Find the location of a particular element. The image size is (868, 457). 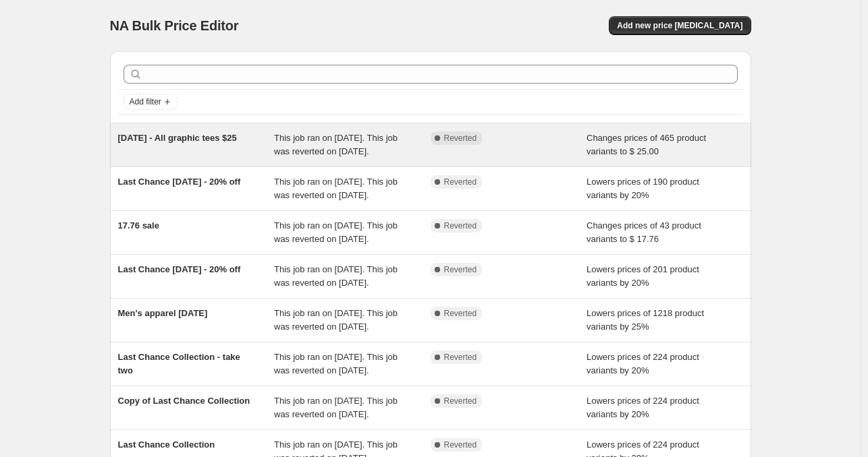

span: 17.76 sale is located at coordinates (139, 225).